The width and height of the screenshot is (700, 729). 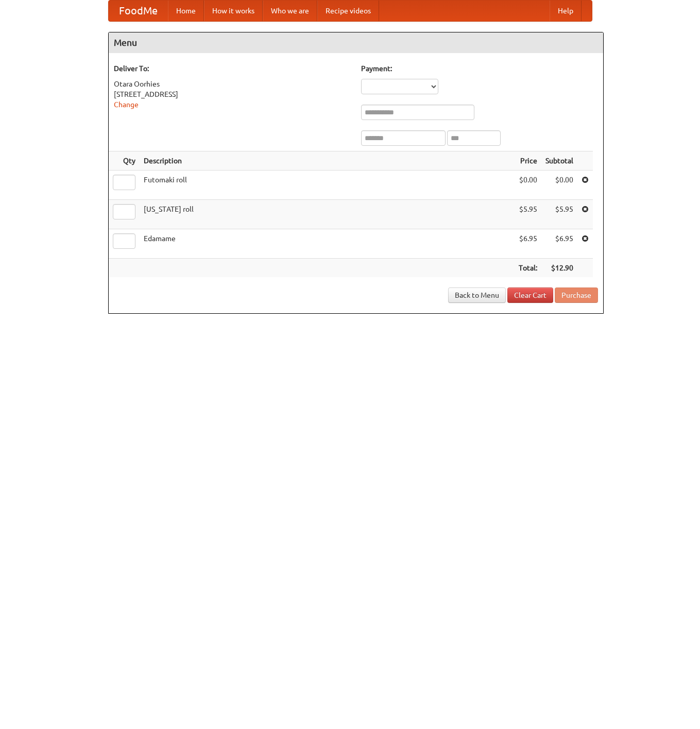 What do you see at coordinates (232, 69) in the screenshot?
I see `h5: Deliver To:` at bounding box center [232, 69].